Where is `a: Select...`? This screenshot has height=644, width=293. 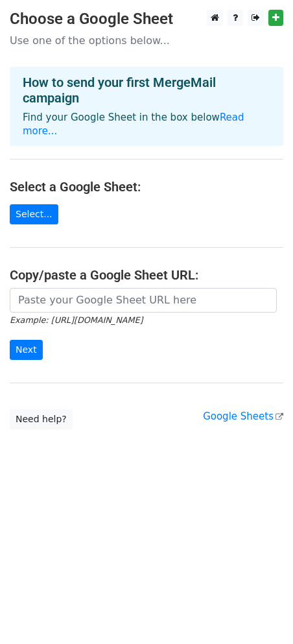
a: Select... is located at coordinates (34, 214).